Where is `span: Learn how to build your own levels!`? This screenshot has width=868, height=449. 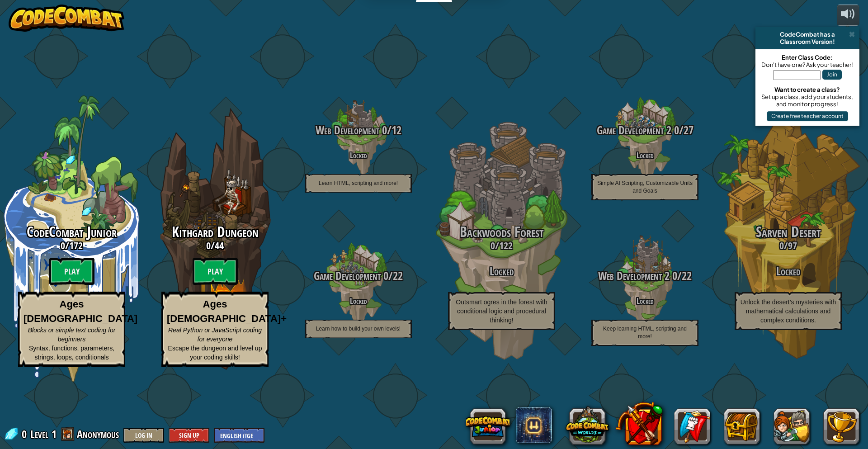
span: Learn how to build your own levels! is located at coordinates (358, 328).